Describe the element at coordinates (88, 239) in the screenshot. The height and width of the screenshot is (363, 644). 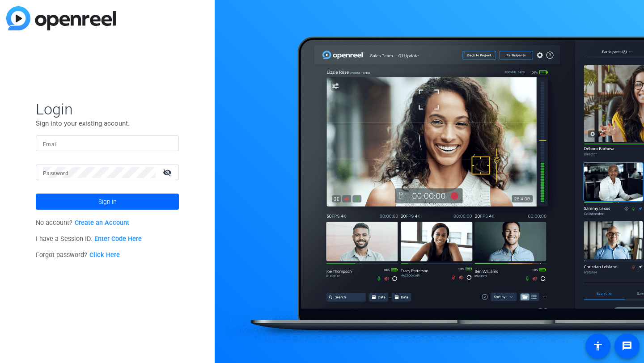
I see `span: I have a Session ID.` at that location.